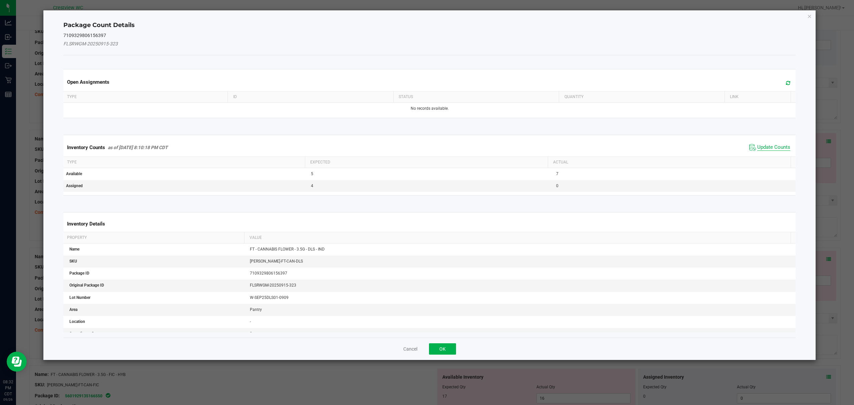  I want to click on span: Expected, so click(320, 162).